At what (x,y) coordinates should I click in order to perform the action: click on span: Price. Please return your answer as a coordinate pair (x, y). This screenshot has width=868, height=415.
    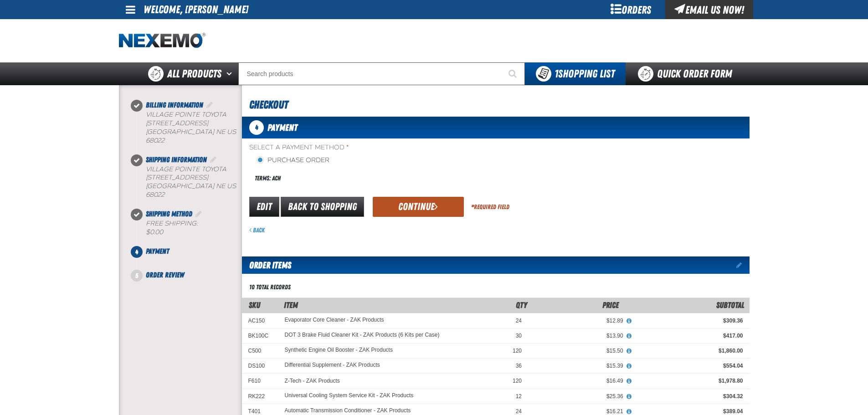
    Looking at the image, I should click on (611, 305).